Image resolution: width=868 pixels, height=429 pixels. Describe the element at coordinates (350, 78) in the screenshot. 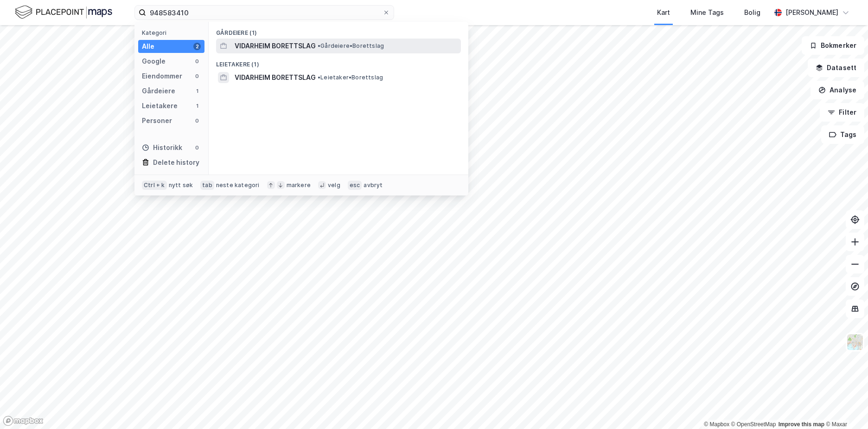

I see `span: Leietaker • Borettslag` at that location.